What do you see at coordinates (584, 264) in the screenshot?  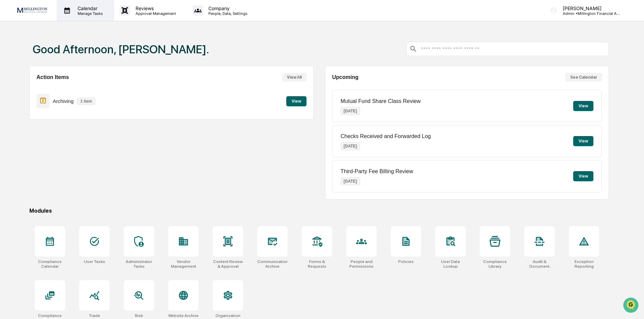 I see `div: Exception Reporting` at bounding box center [584, 264].